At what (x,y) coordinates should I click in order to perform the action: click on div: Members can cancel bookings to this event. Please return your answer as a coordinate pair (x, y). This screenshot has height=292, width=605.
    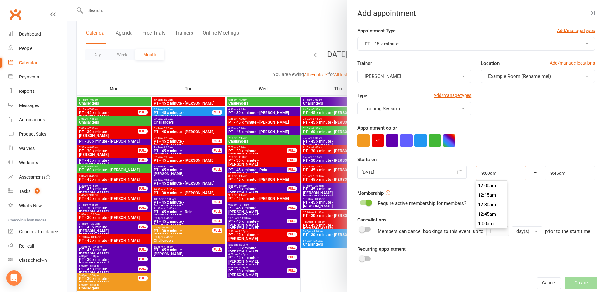
    Looking at the image, I should click on (485, 231).